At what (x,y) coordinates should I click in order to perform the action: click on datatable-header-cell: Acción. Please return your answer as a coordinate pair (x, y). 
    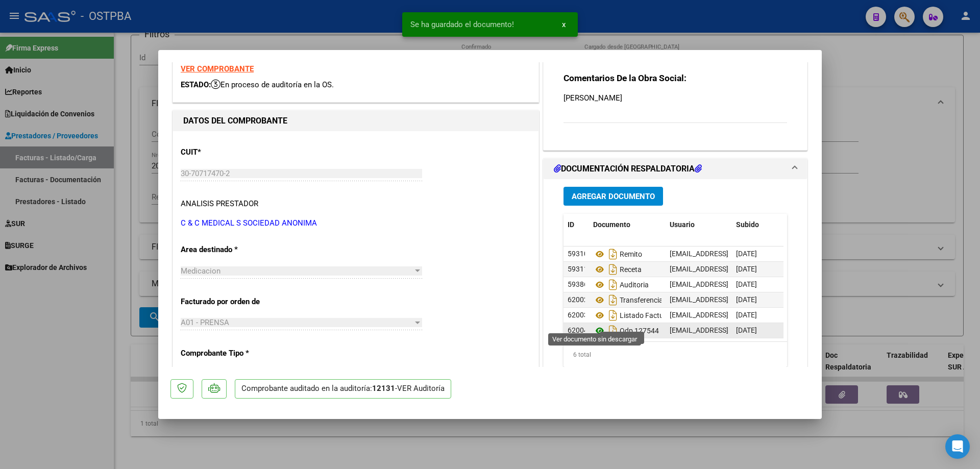
    Looking at the image, I should click on (809, 225).